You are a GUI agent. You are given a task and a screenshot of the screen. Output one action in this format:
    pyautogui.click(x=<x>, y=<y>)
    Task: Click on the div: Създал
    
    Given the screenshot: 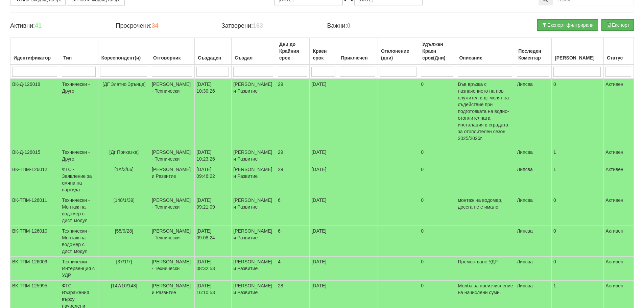 What is the action you would take?
    pyautogui.click(x=253, y=58)
    